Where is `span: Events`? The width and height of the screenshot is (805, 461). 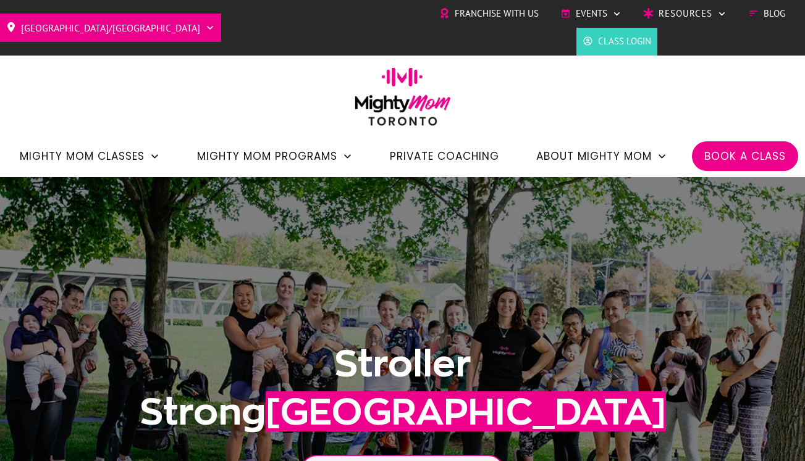
span: Events is located at coordinates (591, 14).